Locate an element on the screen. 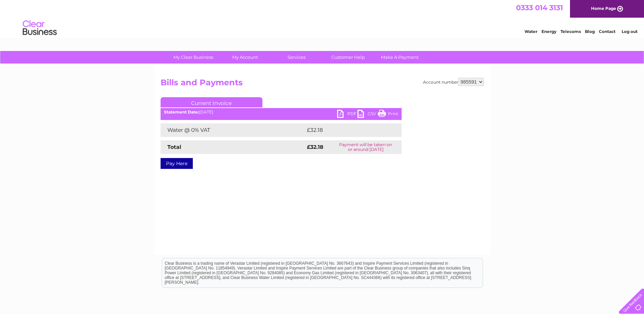 The height and width of the screenshot is (314, 644). a: Blog is located at coordinates (589, 31).